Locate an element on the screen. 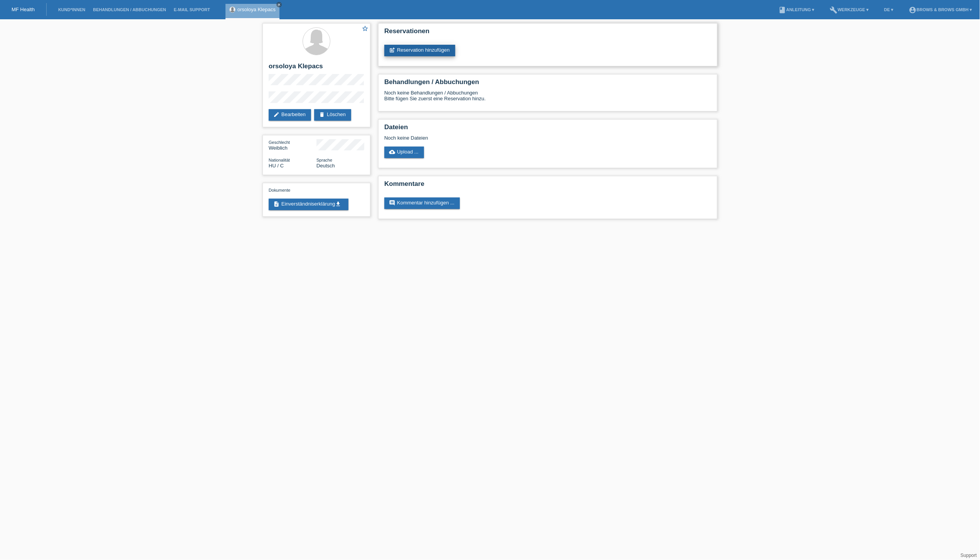  h2: Behandlungen / Abbuchungen is located at coordinates (548, 84).